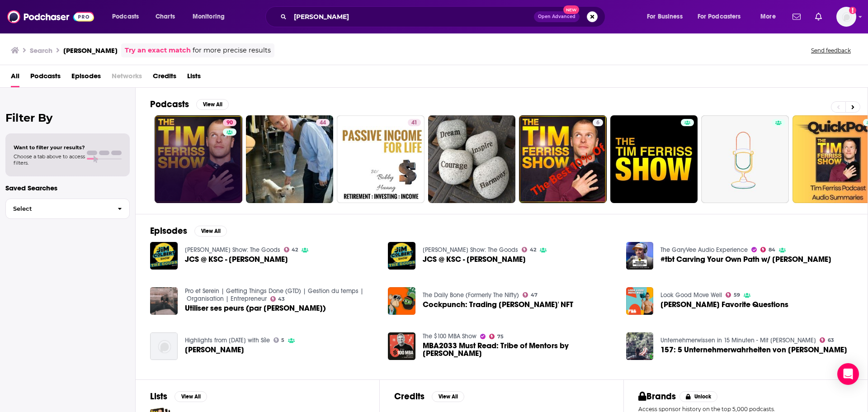 This screenshot has height=412, width=868. What do you see at coordinates (598, 123) in the screenshot?
I see `span: 6` at bounding box center [598, 123].